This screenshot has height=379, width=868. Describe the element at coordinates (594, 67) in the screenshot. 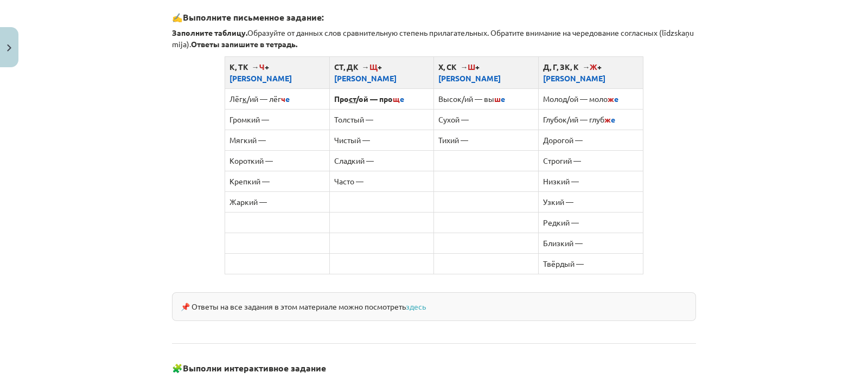

I see `span: Ж` at that location.